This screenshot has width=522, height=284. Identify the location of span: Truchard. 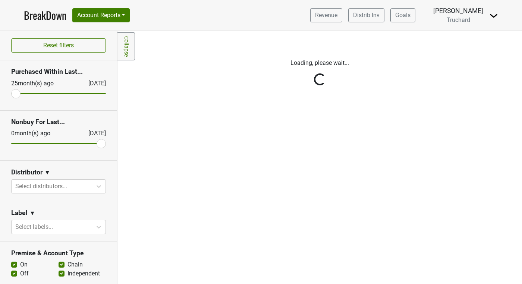
(459, 20).